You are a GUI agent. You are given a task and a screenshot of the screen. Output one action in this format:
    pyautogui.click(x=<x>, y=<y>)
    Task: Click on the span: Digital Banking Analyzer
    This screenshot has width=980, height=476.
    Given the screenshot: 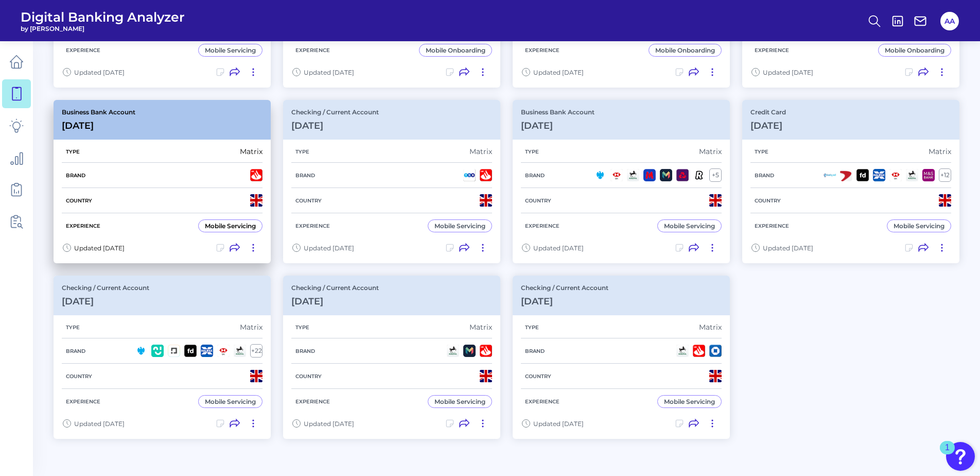 What is the action you would take?
    pyautogui.click(x=103, y=17)
    